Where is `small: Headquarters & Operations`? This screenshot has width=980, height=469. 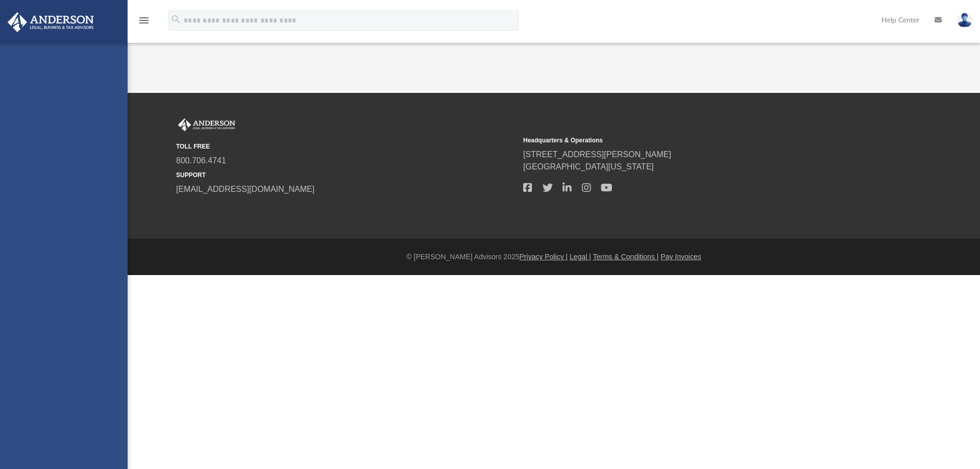
small: Headquarters & Operations is located at coordinates (693, 140).